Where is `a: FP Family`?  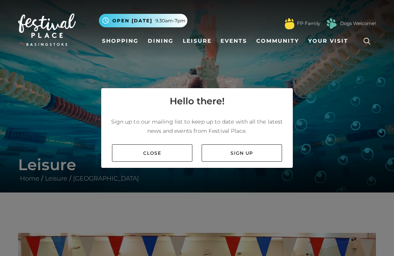
a: FP Family is located at coordinates (308, 23).